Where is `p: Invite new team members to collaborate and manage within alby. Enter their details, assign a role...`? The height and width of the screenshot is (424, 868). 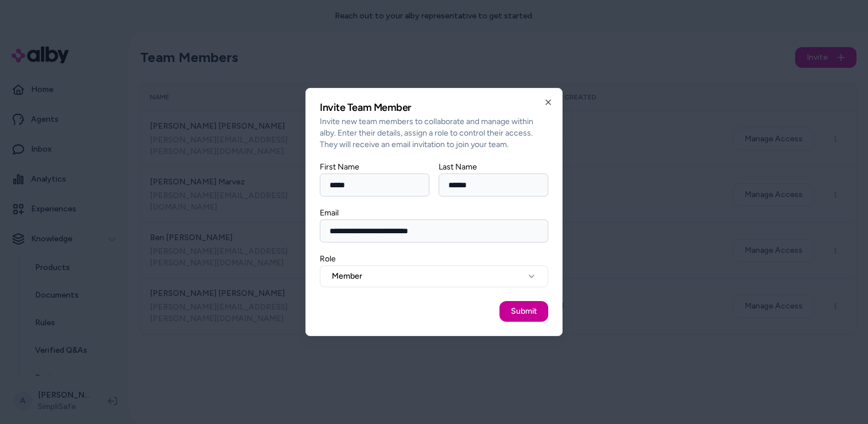 p: Invite new team members to collaborate and manage within alby. Enter their details, assign a role... is located at coordinates (434, 133).